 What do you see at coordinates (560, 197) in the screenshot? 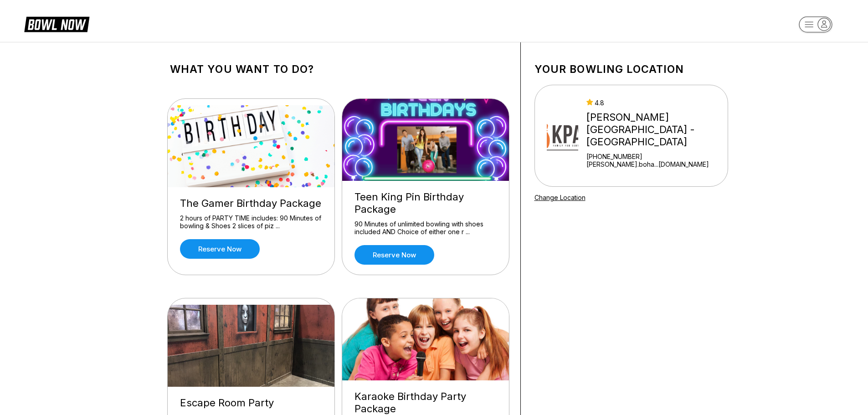
I see `a: Change Location` at bounding box center [560, 197].